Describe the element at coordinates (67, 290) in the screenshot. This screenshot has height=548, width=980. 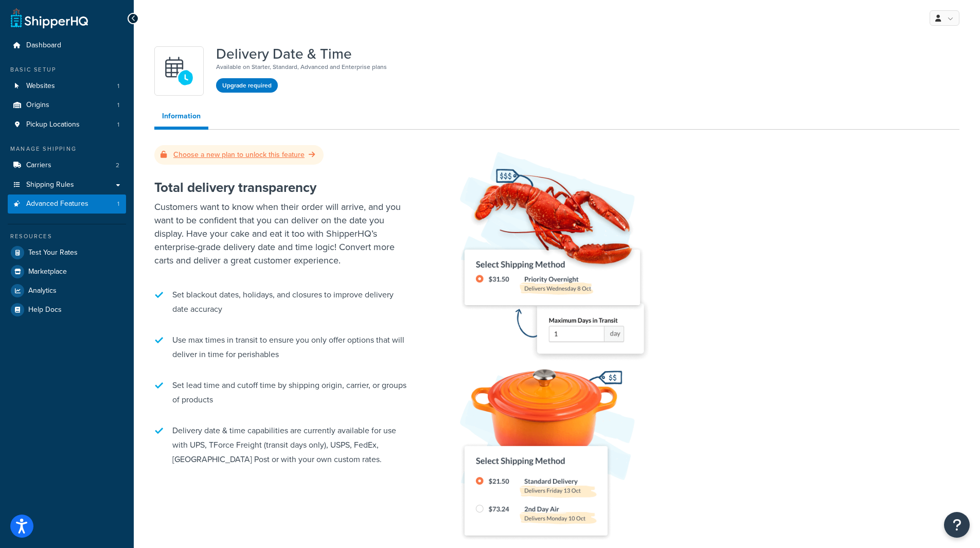
I see `a: Analytics` at that location.